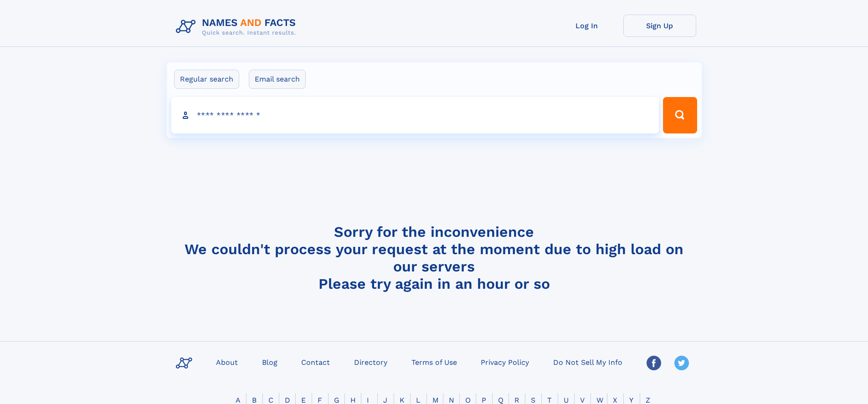 The image size is (868, 404). I want to click on a: Log In, so click(587, 25).